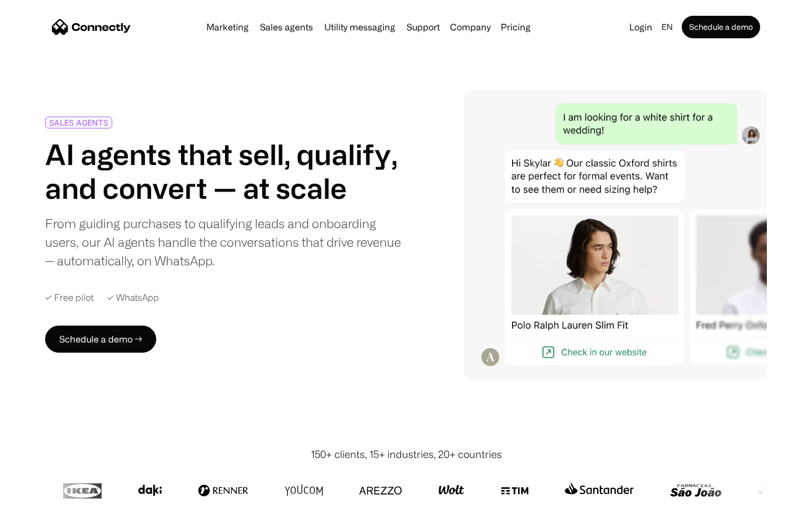 The width and height of the screenshot is (812, 507). What do you see at coordinates (223, 242) in the screenshot?
I see `div: From guiding purchases to qualifying leads and onboarding users, our AI agents handle the convers...` at bounding box center [223, 242].